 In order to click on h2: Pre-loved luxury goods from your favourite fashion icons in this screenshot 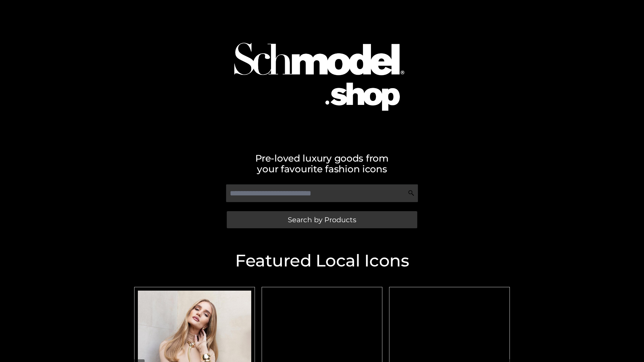, I will do `click(322, 164)`.